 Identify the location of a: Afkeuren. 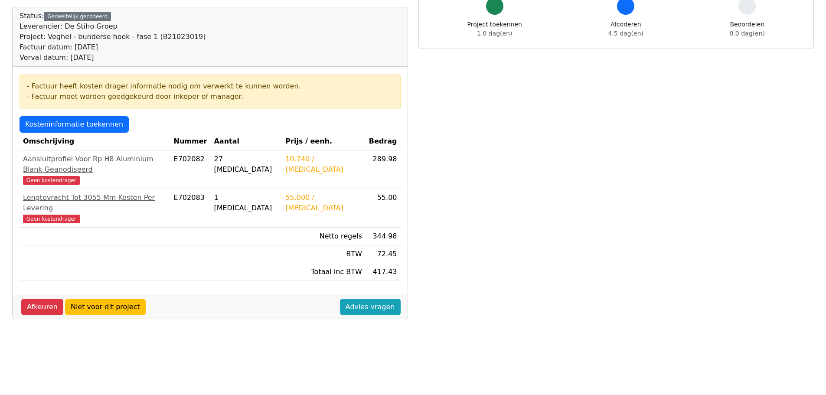
(42, 307).